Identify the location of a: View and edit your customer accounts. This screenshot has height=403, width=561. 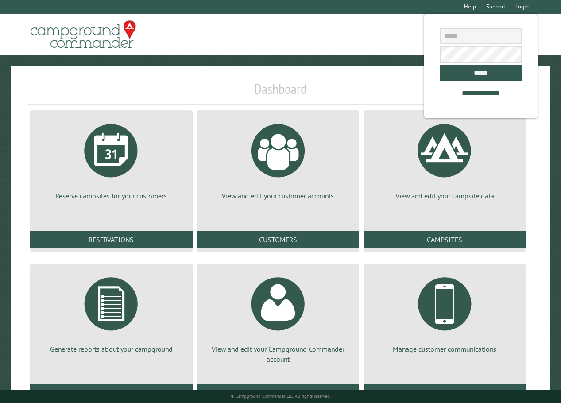
(278, 159).